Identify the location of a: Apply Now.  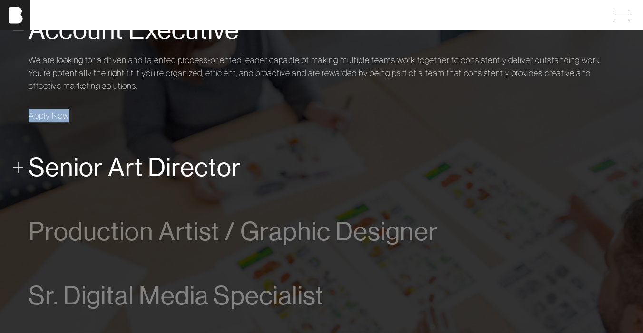
(49, 116).